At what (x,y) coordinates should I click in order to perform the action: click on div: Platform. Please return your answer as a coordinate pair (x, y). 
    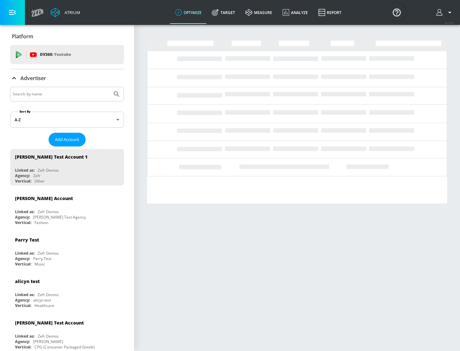
    Looking at the image, I should click on (67, 36).